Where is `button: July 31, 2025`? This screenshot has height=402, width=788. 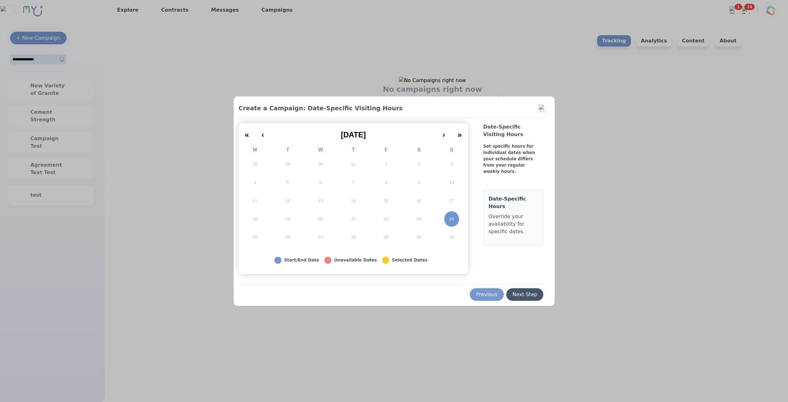 button: July 31, 2025 is located at coordinates (353, 164).